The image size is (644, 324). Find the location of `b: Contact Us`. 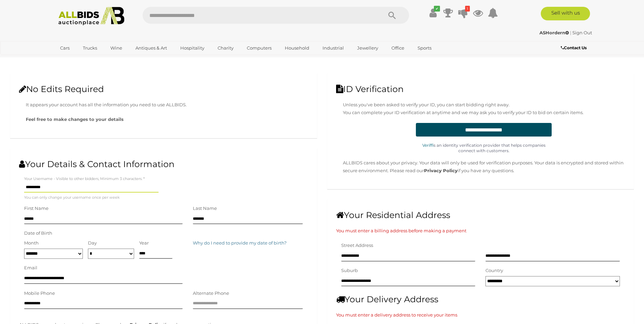

b: Contact Us is located at coordinates (574, 47).